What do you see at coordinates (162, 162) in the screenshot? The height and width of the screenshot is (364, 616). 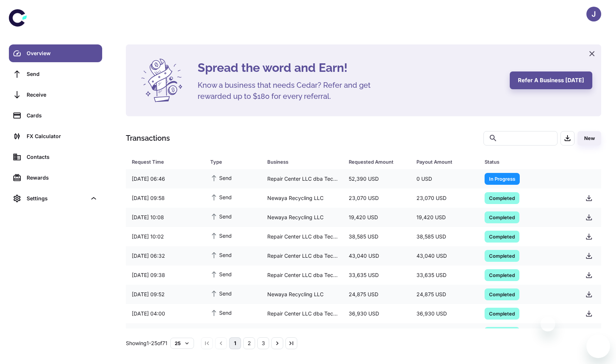 I see `div: Request Time` at bounding box center [162, 162].